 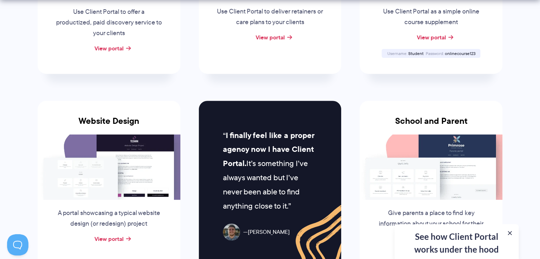 What do you see at coordinates (109, 23) in the screenshot?
I see `p: Use Client Portal to offer a productized, paid discovery service to your clients` at bounding box center [109, 23].